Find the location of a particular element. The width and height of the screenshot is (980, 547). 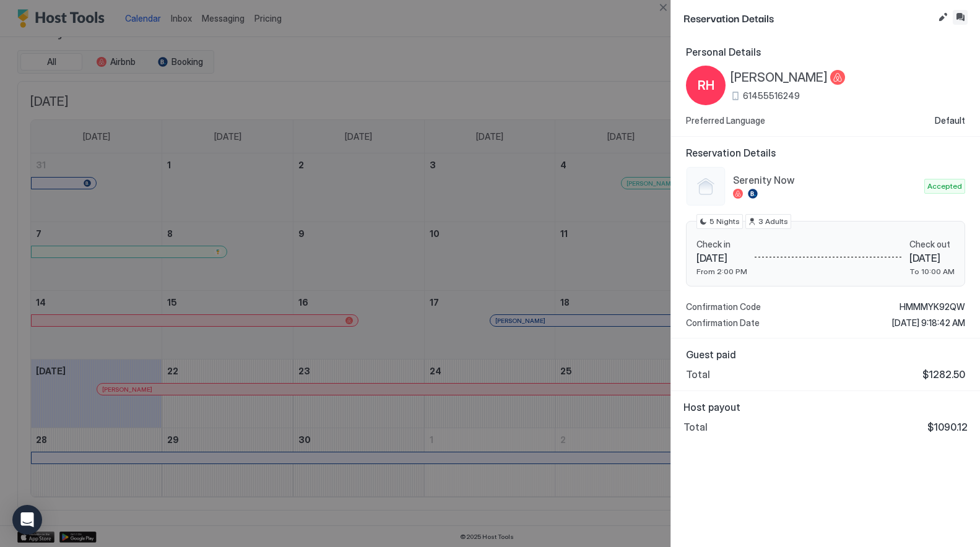

div: Open Intercom Messenger is located at coordinates (27, 520).